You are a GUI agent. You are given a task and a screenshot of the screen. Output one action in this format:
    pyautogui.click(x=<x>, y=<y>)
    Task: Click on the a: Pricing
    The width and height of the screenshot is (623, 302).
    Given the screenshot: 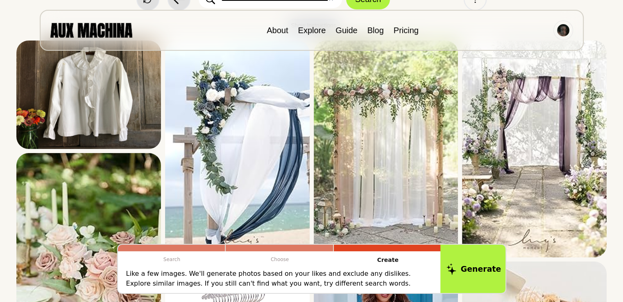 What is the action you would take?
    pyautogui.click(x=406, y=30)
    